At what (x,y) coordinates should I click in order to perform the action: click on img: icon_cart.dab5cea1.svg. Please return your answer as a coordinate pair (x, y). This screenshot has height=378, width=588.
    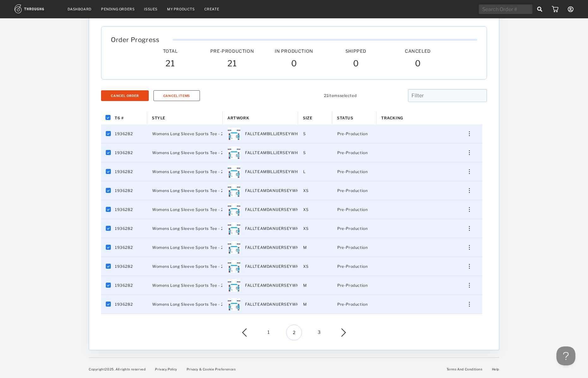
    Looking at the image, I should click on (554, 9).